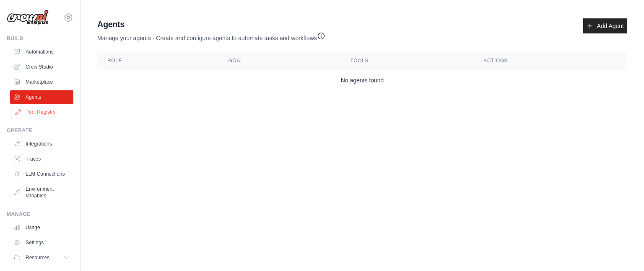  I want to click on td: No agents found, so click(363, 80).